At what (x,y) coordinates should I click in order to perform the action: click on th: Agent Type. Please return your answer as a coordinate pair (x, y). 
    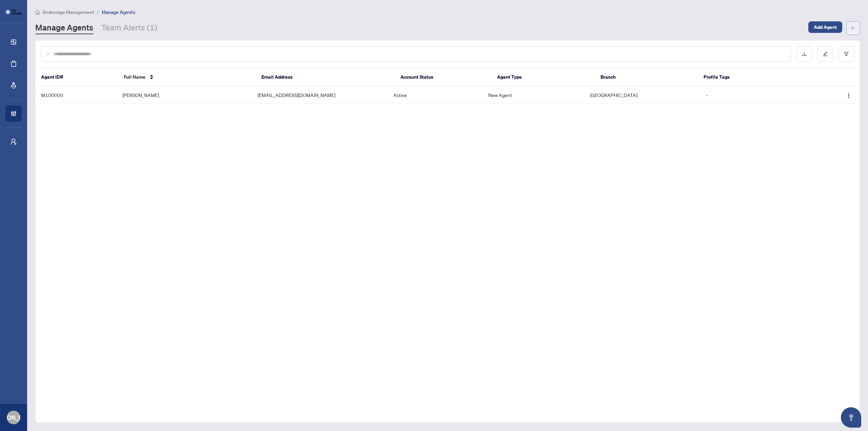
    Looking at the image, I should click on (543, 77).